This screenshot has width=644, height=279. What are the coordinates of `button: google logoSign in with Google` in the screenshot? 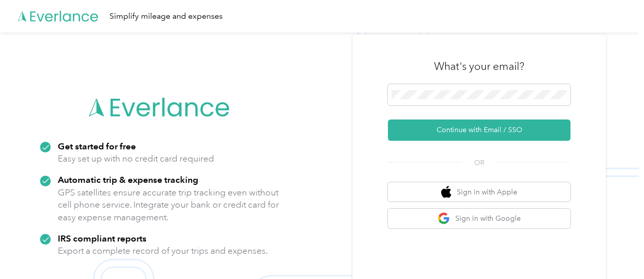 It's located at (479, 219).